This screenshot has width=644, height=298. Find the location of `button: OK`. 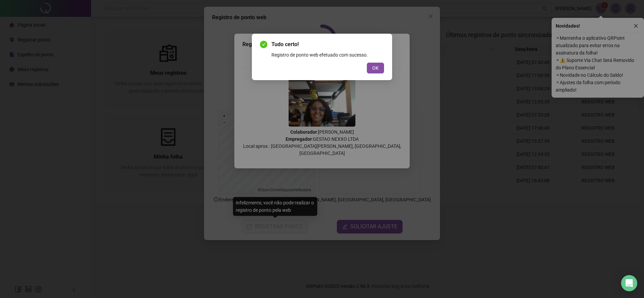

button: OK is located at coordinates (375, 68).